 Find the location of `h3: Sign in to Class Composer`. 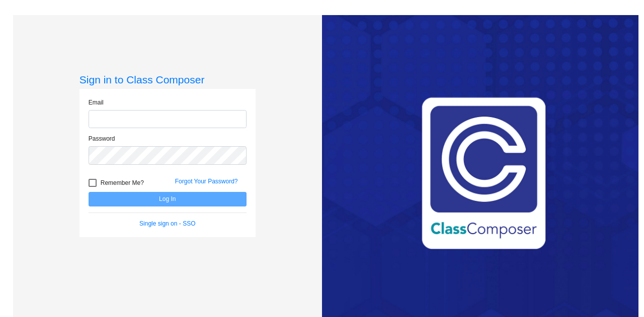

h3: Sign in to Class Composer is located at coordinates (167, 80).